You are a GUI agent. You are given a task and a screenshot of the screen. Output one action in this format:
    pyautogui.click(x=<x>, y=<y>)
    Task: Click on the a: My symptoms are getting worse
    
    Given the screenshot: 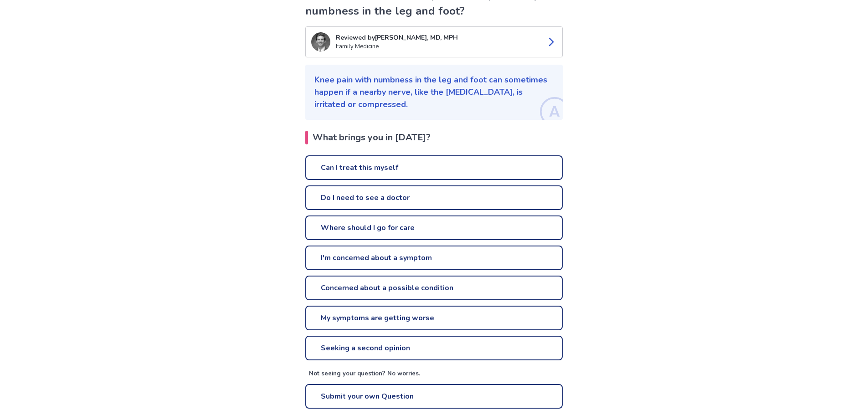 What is the action you would take?
    pyautogui.click(x=434, y=318)
    